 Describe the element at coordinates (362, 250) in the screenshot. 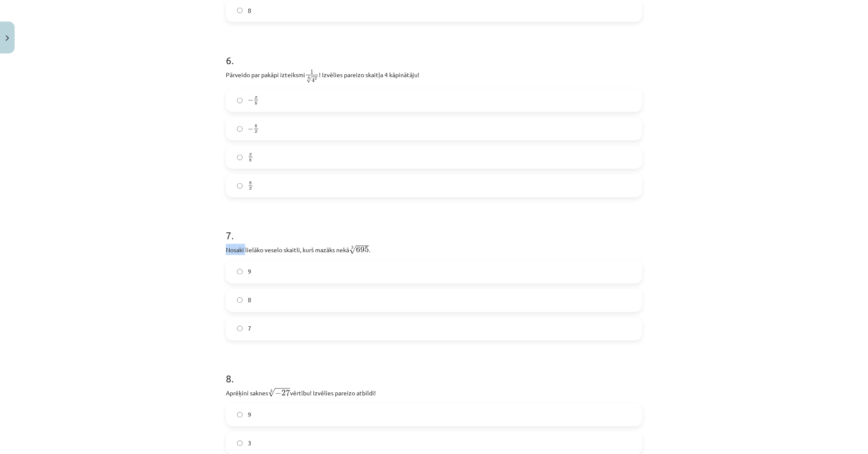

I see `span: 695` at that location.